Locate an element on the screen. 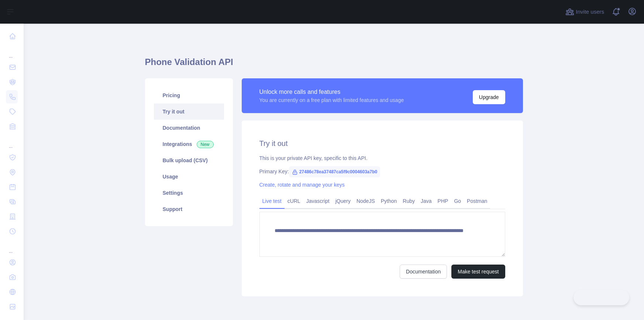  a: Settings is located at coordinates (189, 193).